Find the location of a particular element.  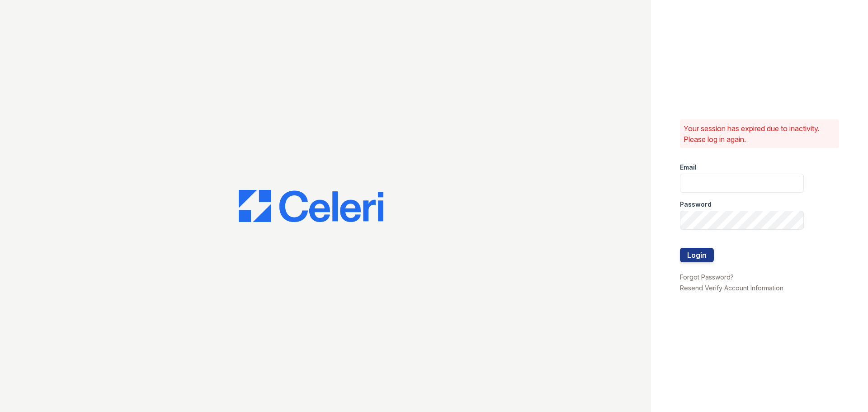

img: CE_Logo_Blue-a8612792a0a2168367f1c8372b55b34899dd931a85d93a1a3d3e32e68fde9ad4.png is located at coordinates (311, 206).